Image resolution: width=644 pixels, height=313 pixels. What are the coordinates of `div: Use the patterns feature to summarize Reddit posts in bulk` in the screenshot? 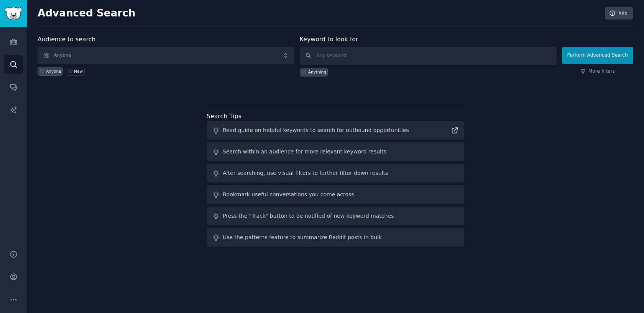 It's located at (302, 238).